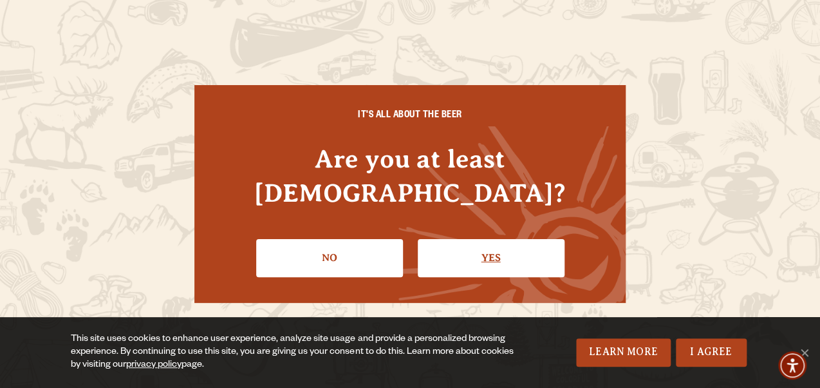 This screenshot has width=820, height=388. Describe the element at coordinates (793, 365) in the screenshot. I see `div: Accessibility Menu` at that location.